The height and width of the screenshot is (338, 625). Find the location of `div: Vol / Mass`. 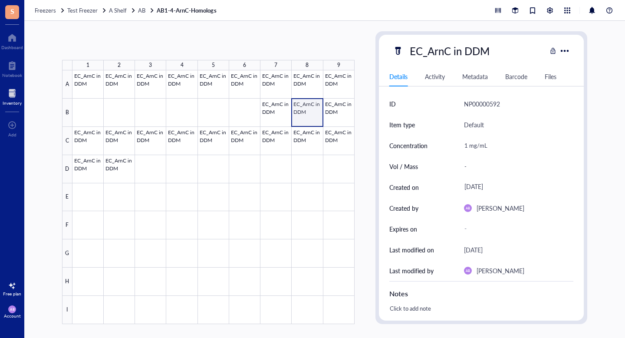

div: Vol / Mass is located at coordinates (404, 166).